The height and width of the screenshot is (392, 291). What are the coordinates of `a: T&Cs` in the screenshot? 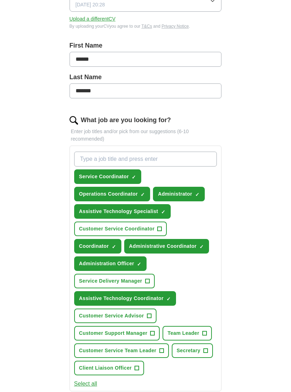 It's located at (147, 26).